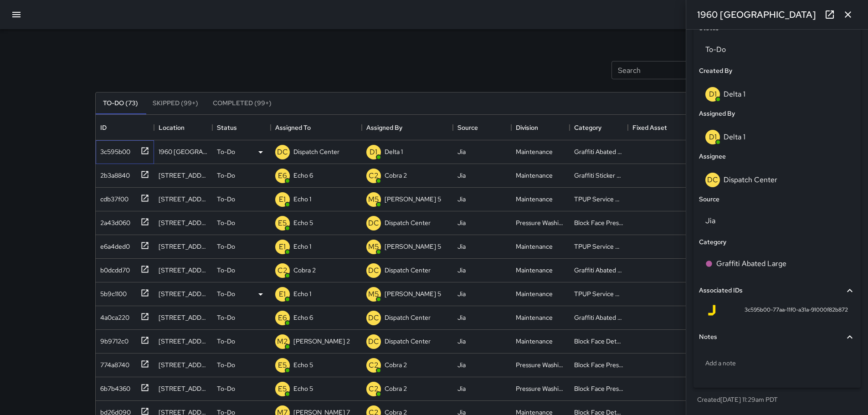 The width and height of the screenshot is (868, 415). What do you see at coordinates (113, 174) in the screenshot?
I see `div: 2b3a8840` at bounding box center [113, 174].